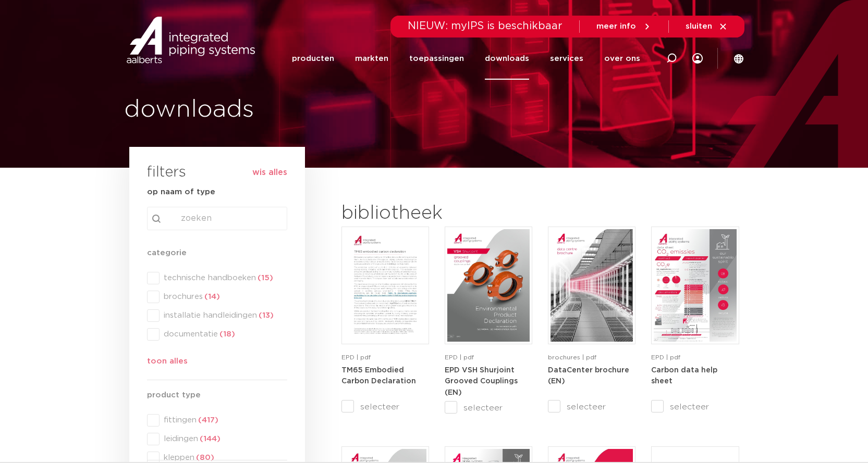 The height and width of the screenshot is (463, 868). Describe the element at coordinates (617, 26) in the screenshot. I see `span: meer info` at that location.